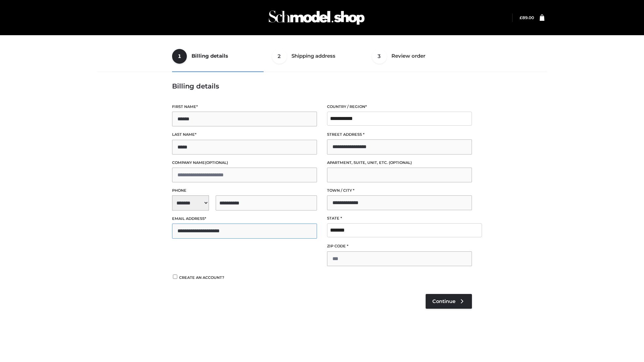  Describe the element at coordinates (244, 135) in the screenshot. I see `label: Last name` at that location.